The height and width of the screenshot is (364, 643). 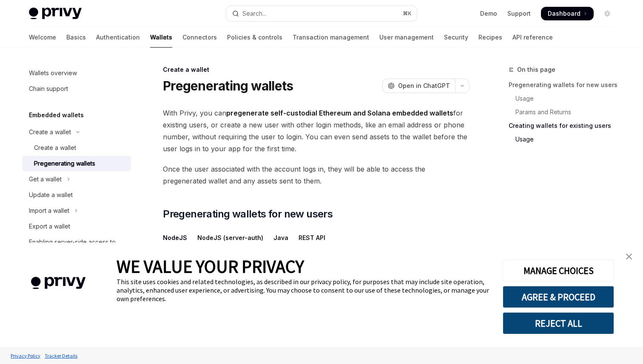 I want to click on a: Pregenerating wallets, so click(x=77, y=164).